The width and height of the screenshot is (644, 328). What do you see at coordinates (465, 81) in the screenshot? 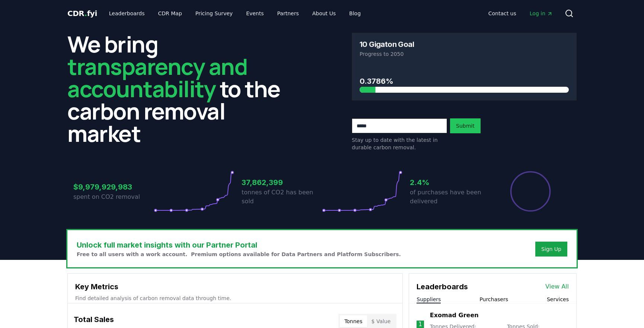
I see `h3: 0.3786%` at bounding box center [465, 81].